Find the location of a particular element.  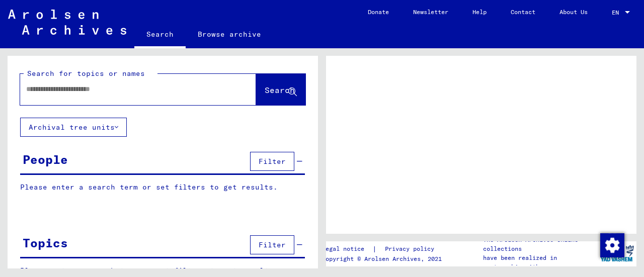

a: Privacy policy is located at coordinates (411, 249).